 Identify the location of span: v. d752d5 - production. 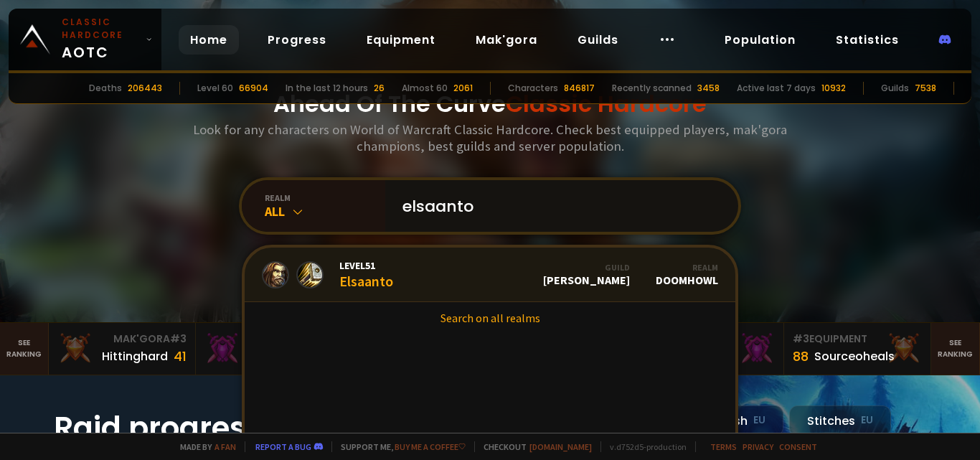
(643, 446).